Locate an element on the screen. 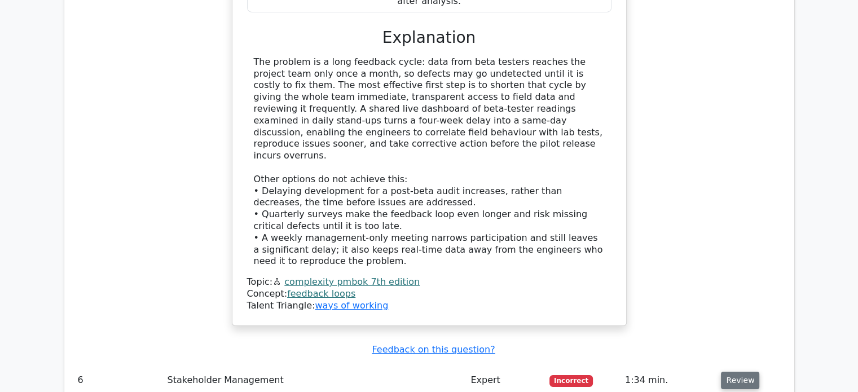 This screenshot has height=392, width=858. u: Feedback on this question? is located at coordinates (433, 349).